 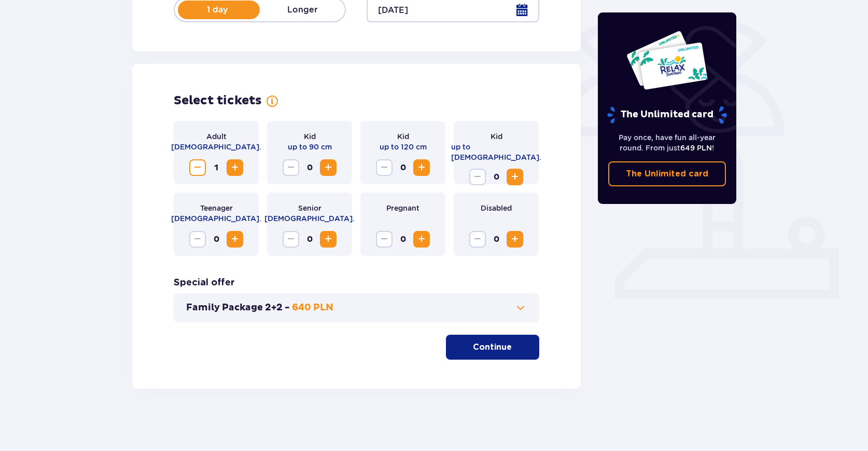 I want to click on p: up to 120 cm, so click(x=403, y=147).